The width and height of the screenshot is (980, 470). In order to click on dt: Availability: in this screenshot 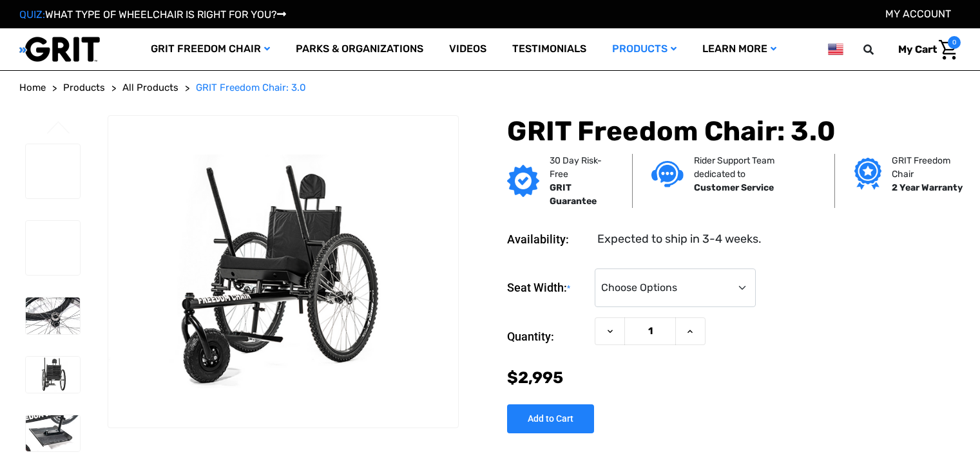, I will do `click(548, 239)`.